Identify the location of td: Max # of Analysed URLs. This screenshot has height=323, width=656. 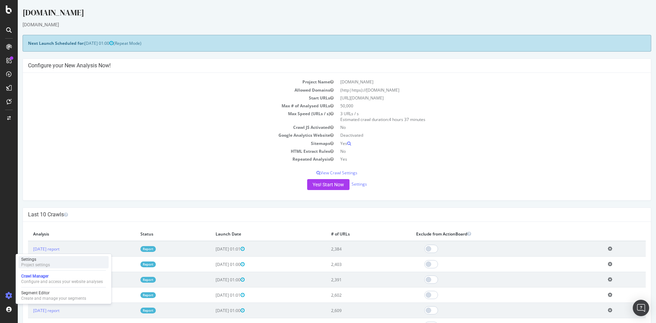
(165, 106).